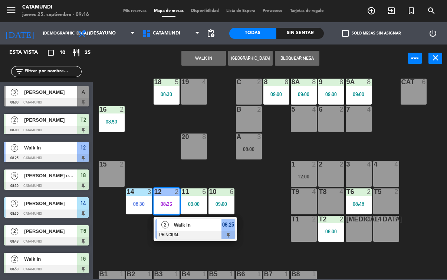 The width and height of the screenshot is (447, 280). Describe the element at coordinates (99, 274) in the screenshot. I see `div: B1` at that location.